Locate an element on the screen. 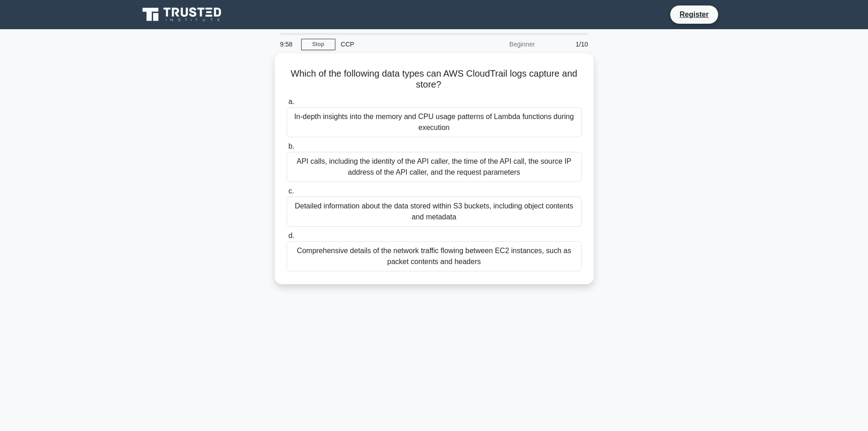  span: d. is located at coordinates (291, 236).